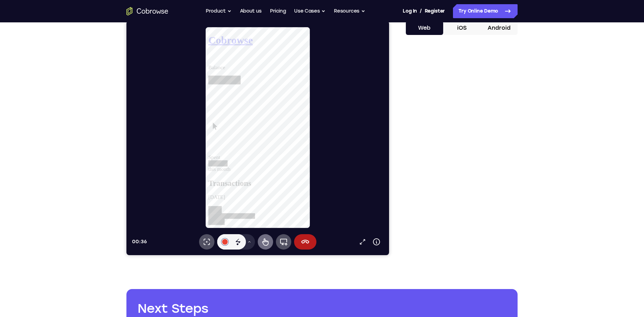 This screenshot has height=317, width=644. Describe the element at coordinates (157, 221) in the screenshot. I see `button: Full device` at that location.